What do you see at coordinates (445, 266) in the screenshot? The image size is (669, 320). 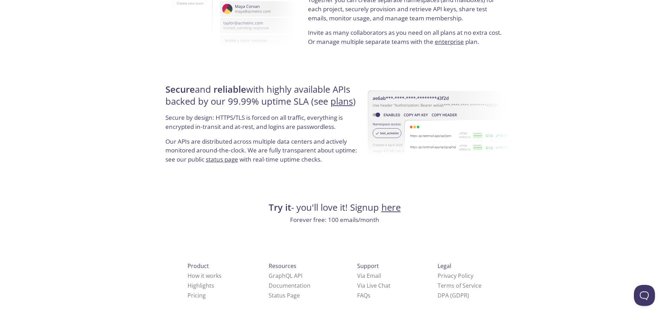 I see `span: Legal` at bounding box center [445, 266].